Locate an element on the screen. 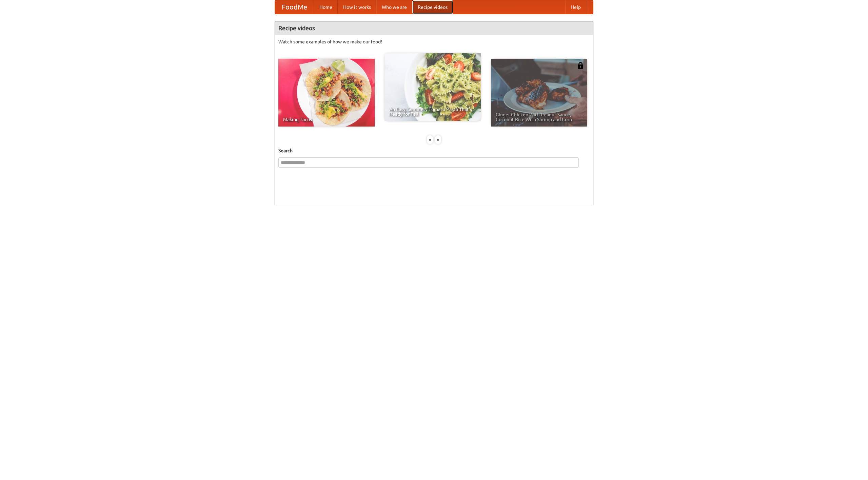 The width and height of the screenshot is (868, 480). a: An Easy, Summery Tomato Pasta That's Ready for Fall is located at coordinates (432, 87).